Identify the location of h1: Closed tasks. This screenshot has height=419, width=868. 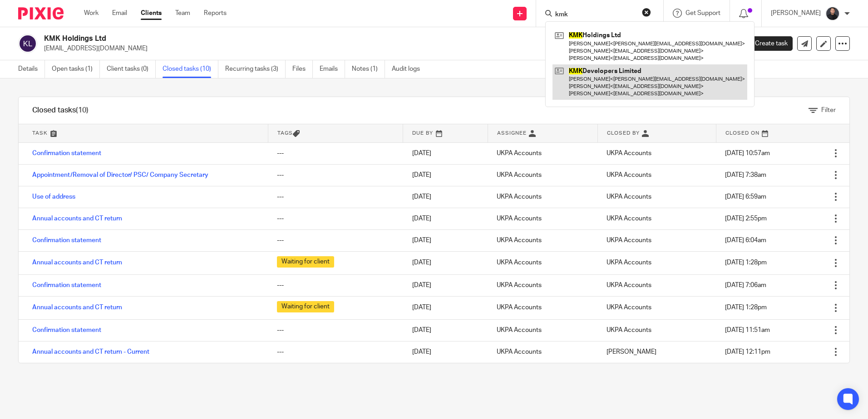
(60, 110).